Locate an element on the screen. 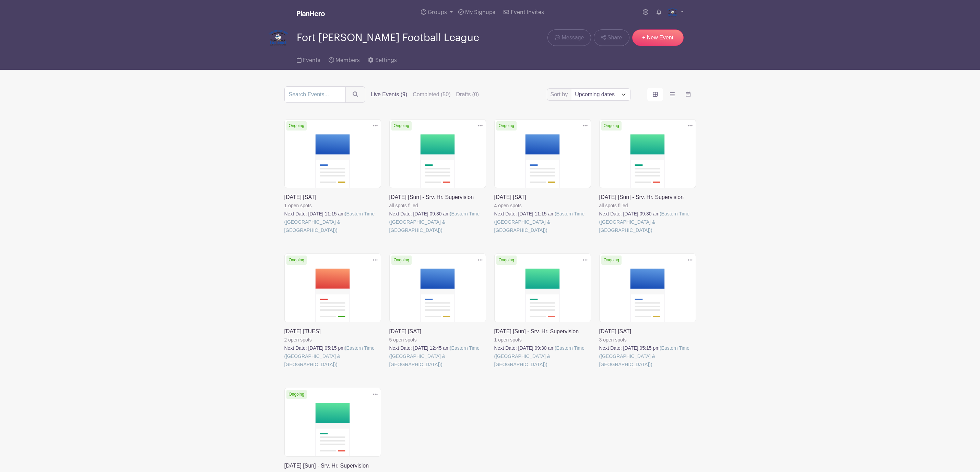  img: logo_white-6c42ec7e38ccf1d336a20a19083b03d10ae64f83f12c07503d8b9e83406b4c7d.svg is located at coordinates (311, 13).